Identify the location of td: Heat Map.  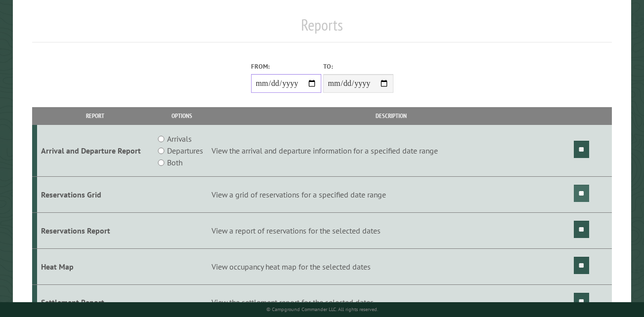
(95, 266).